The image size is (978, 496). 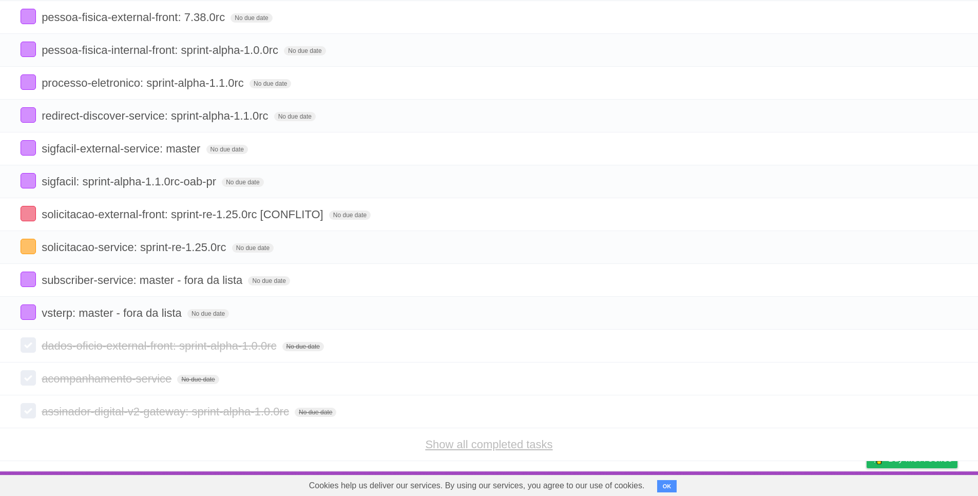 I want to click on span: pessoa-fisica-internal-front: sprint-alpha-1.0.0rc, so click(x=161, y=50).